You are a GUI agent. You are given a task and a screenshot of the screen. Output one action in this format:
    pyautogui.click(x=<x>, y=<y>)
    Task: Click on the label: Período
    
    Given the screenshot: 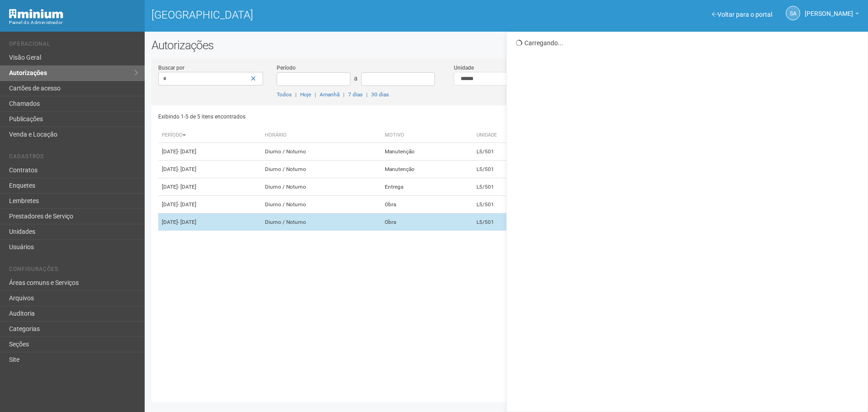 What is the action you would take?
    pyautogui.click(x=286, y=68)
    